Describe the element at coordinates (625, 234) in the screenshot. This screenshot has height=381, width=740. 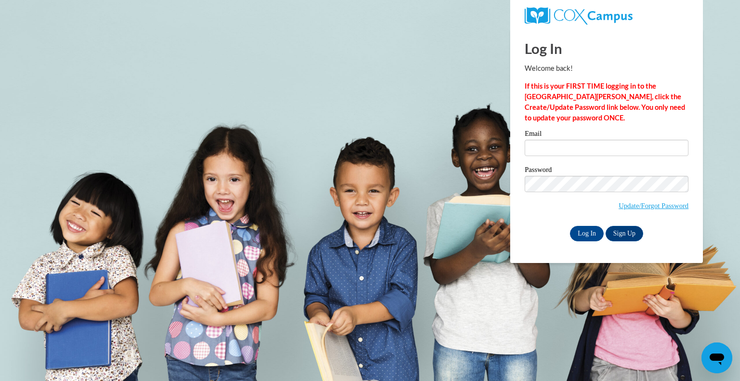
I see `a: Sign Up` at that location.